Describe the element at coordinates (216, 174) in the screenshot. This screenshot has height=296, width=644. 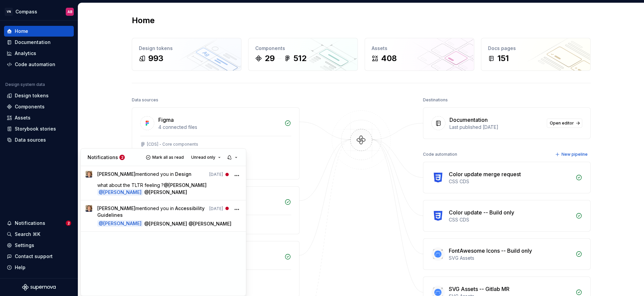
I see `time: 9/10/2025, 11:10 AM` at that location.